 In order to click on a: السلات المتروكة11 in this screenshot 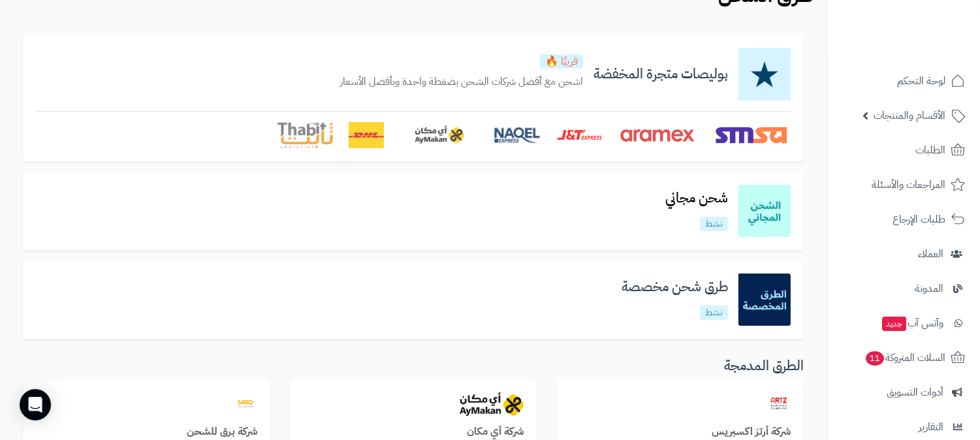, I will do `click(904, 357)`.